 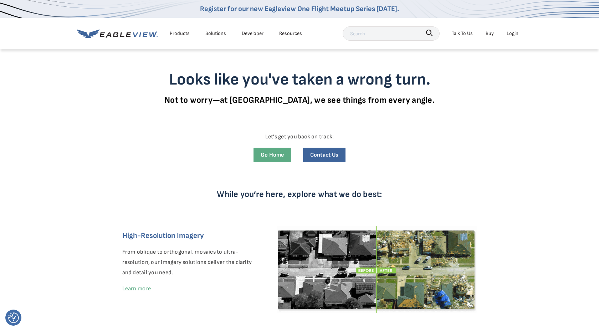 What do you see at coordinates (191, 262) in the screenshot?
I see `p: From oblique to orthogonal, mosaics to ultra-resolution, our imagery solutions deliver the clarit...` at bounding box center [191, 262].